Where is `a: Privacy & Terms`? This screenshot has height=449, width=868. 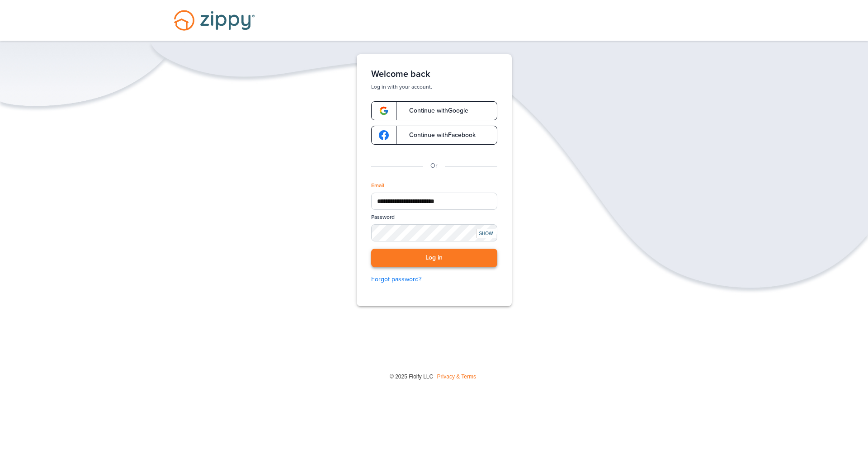
a: Privacy & Terms is located at coordinates (457, 377).